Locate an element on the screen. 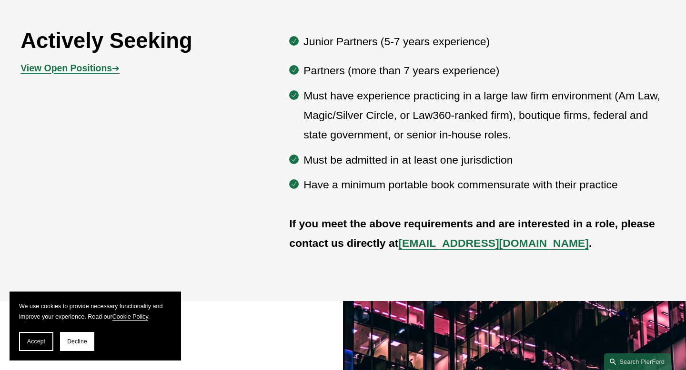  p: We use cookies to provide necessary functionality and improve your experience. Read our . is located at coordinates (95, 312).